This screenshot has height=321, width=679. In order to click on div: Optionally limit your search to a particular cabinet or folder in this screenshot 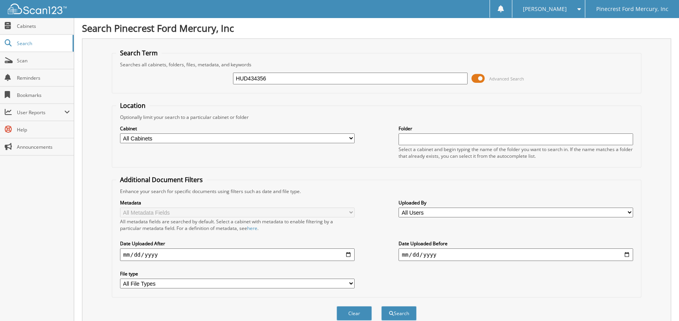, I will do `click(377, 117)`.